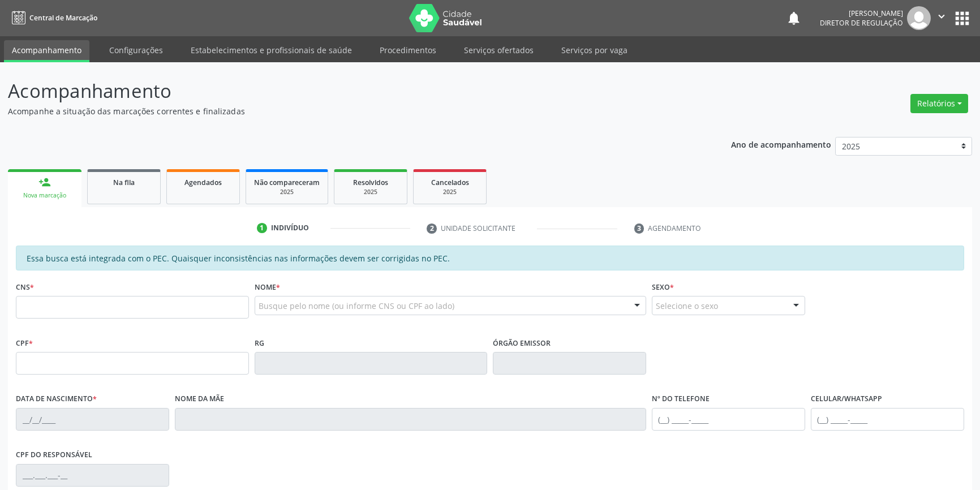  What do you see at coordinates (124, 182) in the screenshot?
I see `span: Na fila` at bounding box center [124, 182].